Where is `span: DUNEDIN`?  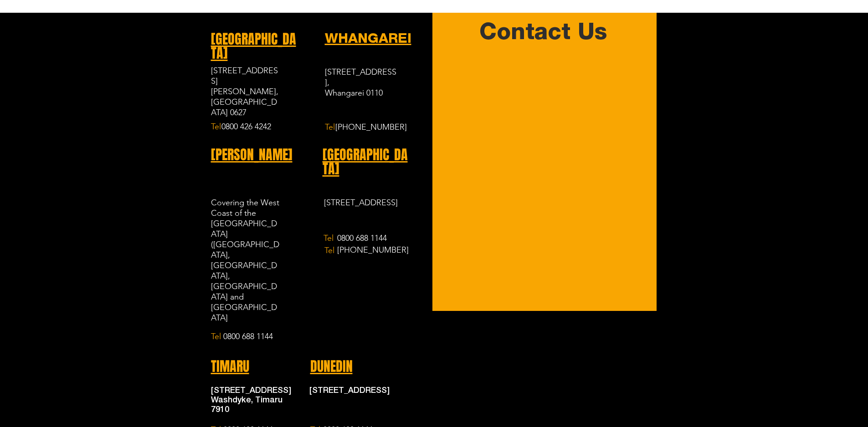
span: DUNEDIN is located at coordinates (331, 366).